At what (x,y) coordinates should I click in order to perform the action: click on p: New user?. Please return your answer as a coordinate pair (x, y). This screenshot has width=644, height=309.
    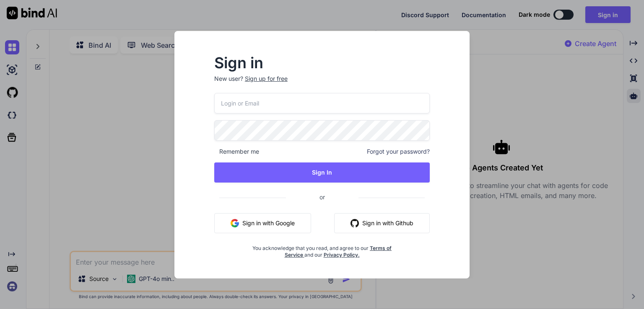
    Looking at the image, I should click on (322, 84).